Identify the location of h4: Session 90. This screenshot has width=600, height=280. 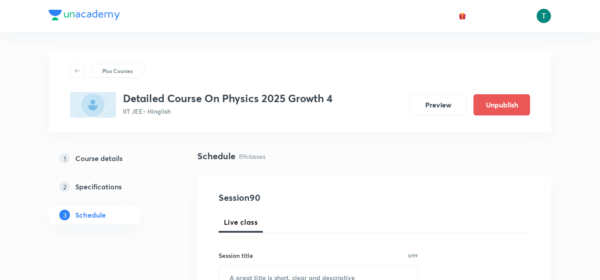
(299, 198).